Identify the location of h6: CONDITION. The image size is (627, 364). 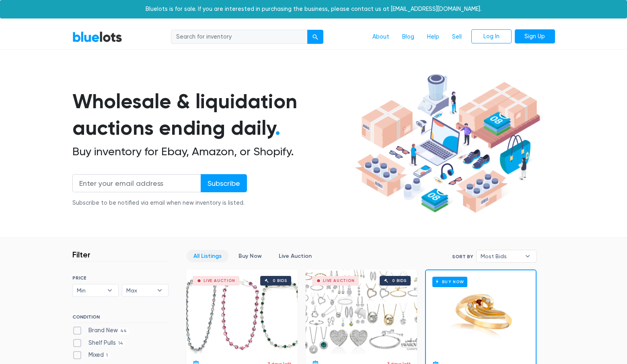
(120, 318).